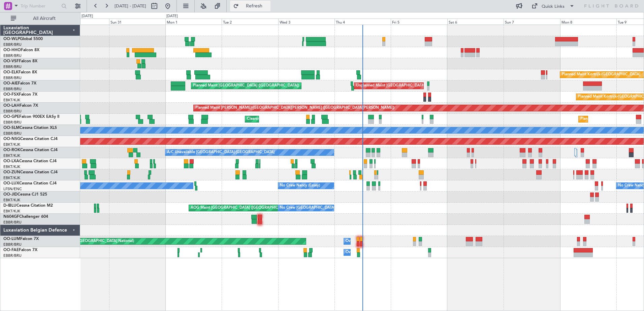 This screenshot has width=644, height=311. What do you see at coordinates (300, 186) in the screenshot?
I see `div: No Crew Nancy (Essey)` at bounding box center [300, 186].